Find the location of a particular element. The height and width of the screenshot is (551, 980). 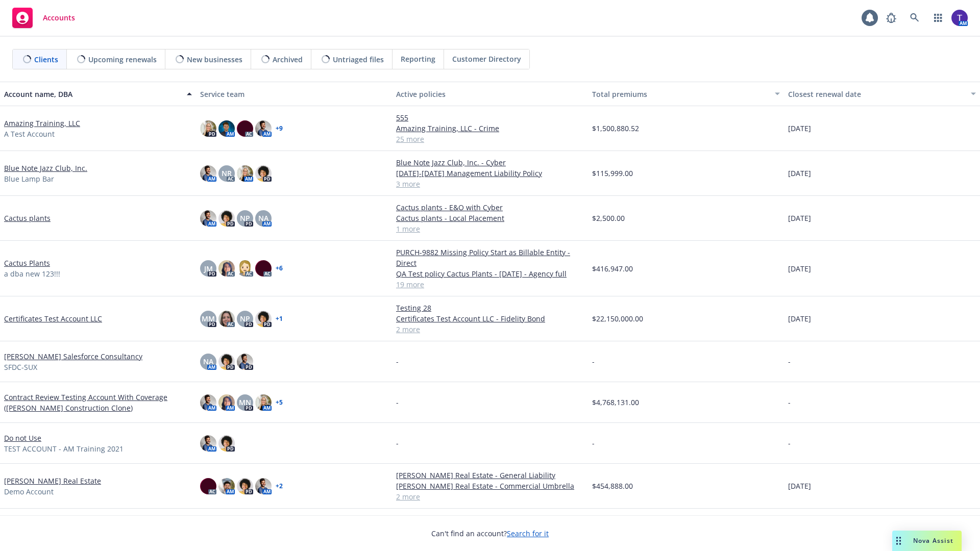

a: Certificates Test Account LLC - Fidelity Bond is located at coordinates (490, 319).